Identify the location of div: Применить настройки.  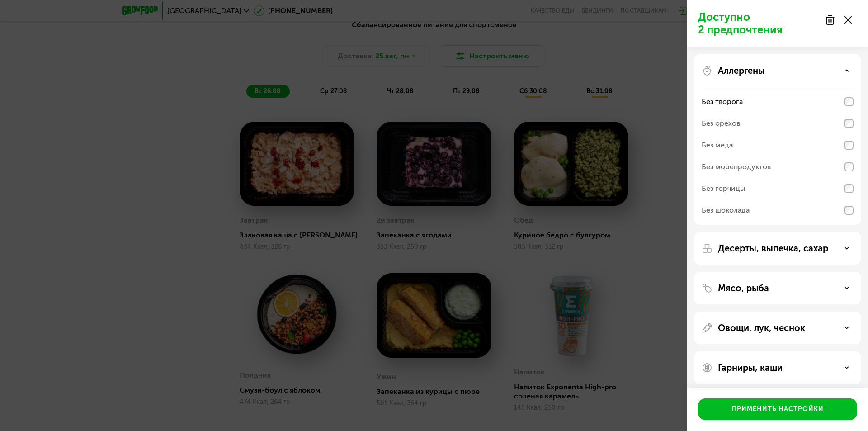
(777, 409).